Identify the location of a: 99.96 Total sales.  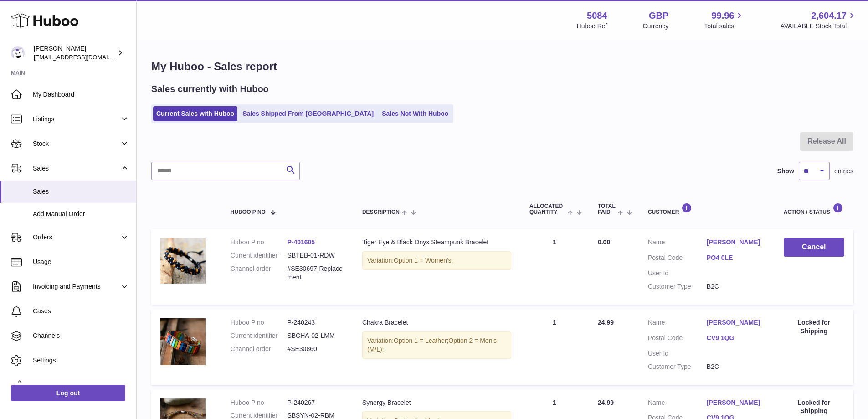
(724, 20).